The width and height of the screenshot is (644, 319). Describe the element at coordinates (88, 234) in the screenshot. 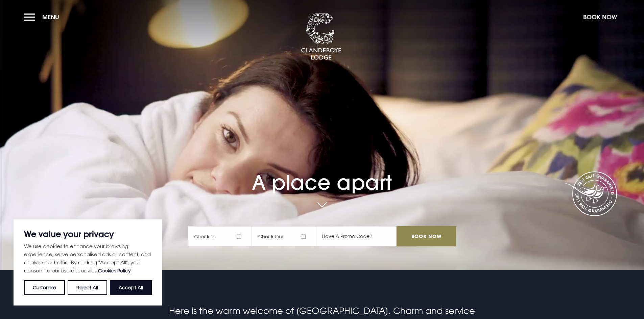

I see `p: We value your privacy` at that location.